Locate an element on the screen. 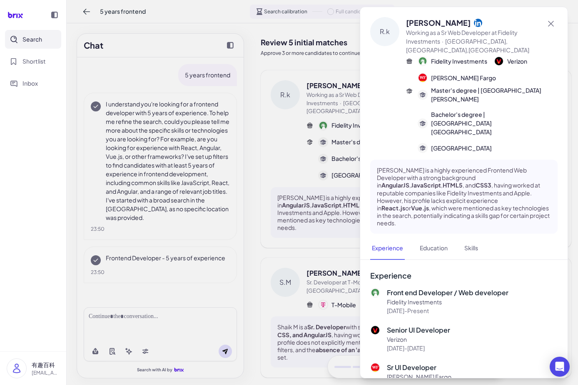 Image resolution: width=578 pixels, height=385 pixels. img: user_logo.png is located at coordinates (17, 369).